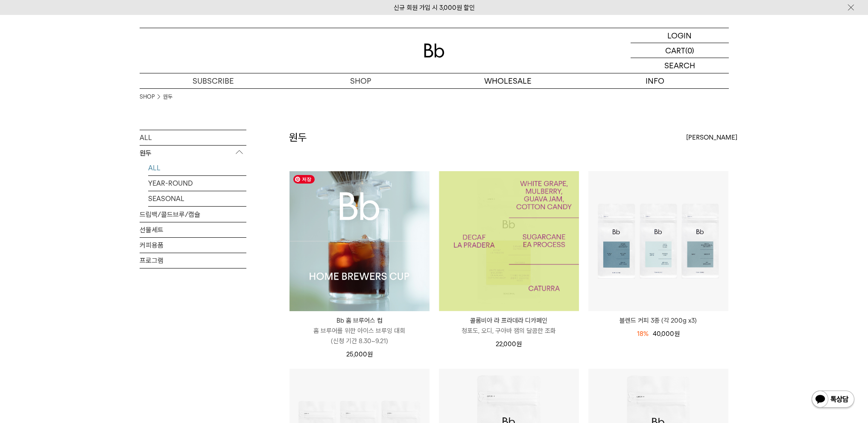 This screenshot has width=868, height=423. What do you see at coordinates (360, 321) in the screenshot?
I see `p: Bb 홈 브루어스 컵` at bounding box center [360, 321].